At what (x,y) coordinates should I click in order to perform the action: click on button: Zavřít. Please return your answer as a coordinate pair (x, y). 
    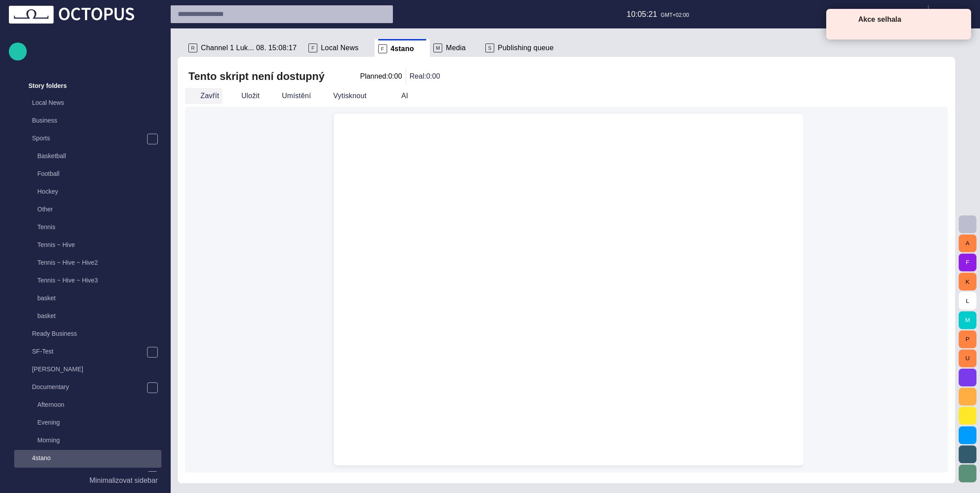
    Looking at the image, I should click on (204, 96).